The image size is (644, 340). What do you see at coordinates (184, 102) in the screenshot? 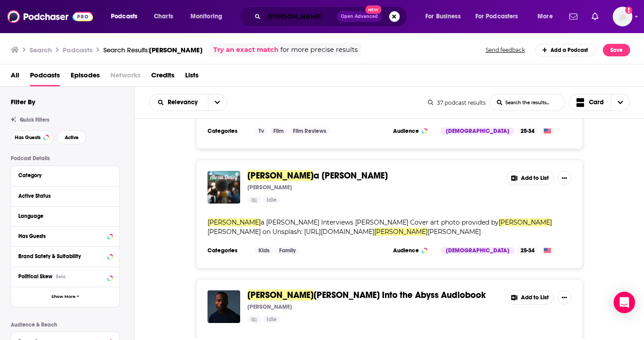
I see `span: Relevancy` at bounding box center [184, 102].